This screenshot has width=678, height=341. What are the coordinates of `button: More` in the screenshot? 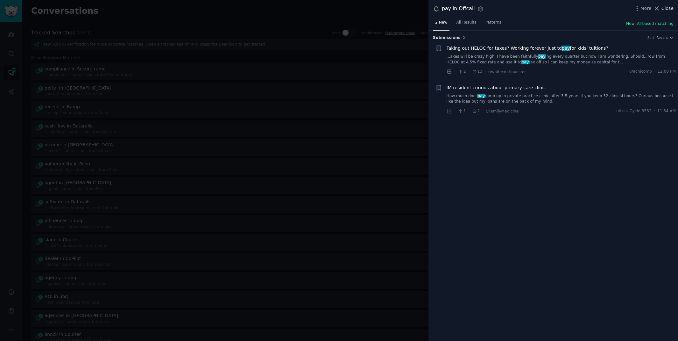 It's located at (643, 8).